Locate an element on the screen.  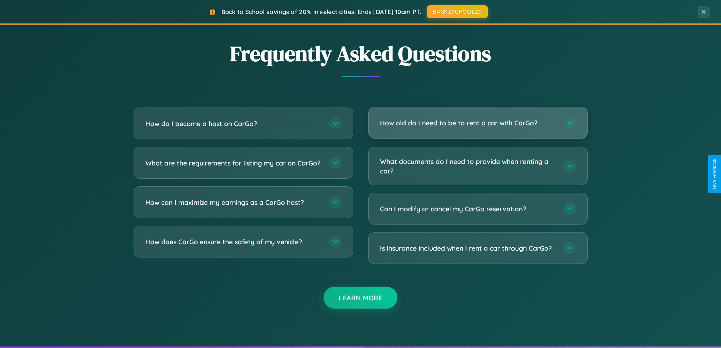
h3: How do I become a host on CarGo? is located at coordinates (233, 123).